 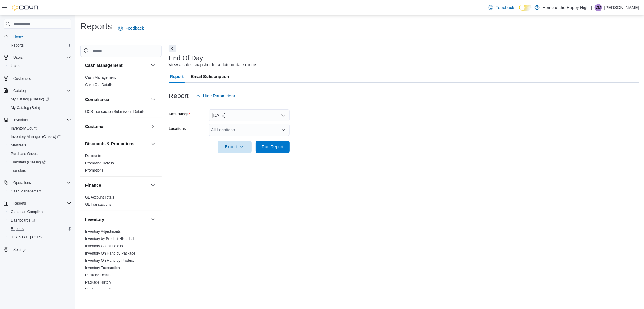 I want to click on span: Purchase Orders, so click(x=40, y=154).